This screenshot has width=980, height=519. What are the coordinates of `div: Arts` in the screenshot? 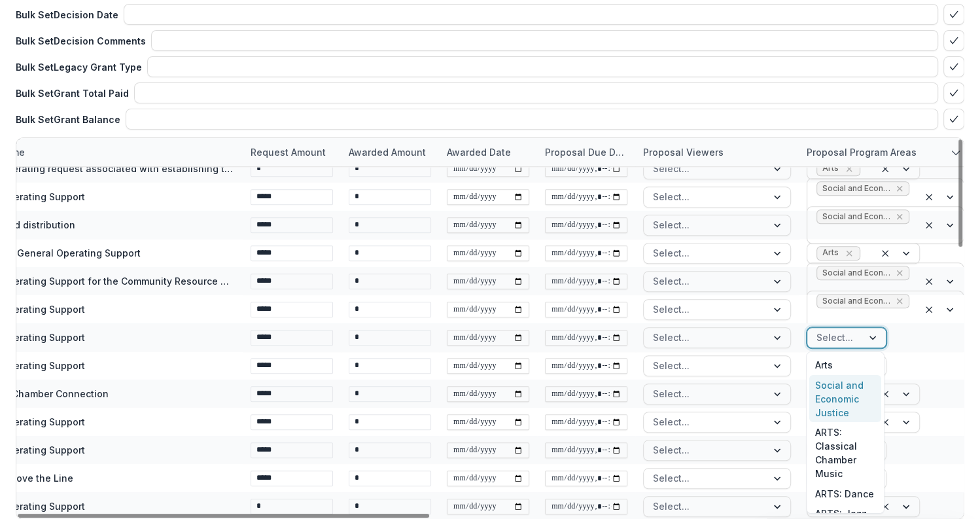 It's located at (845, 364).